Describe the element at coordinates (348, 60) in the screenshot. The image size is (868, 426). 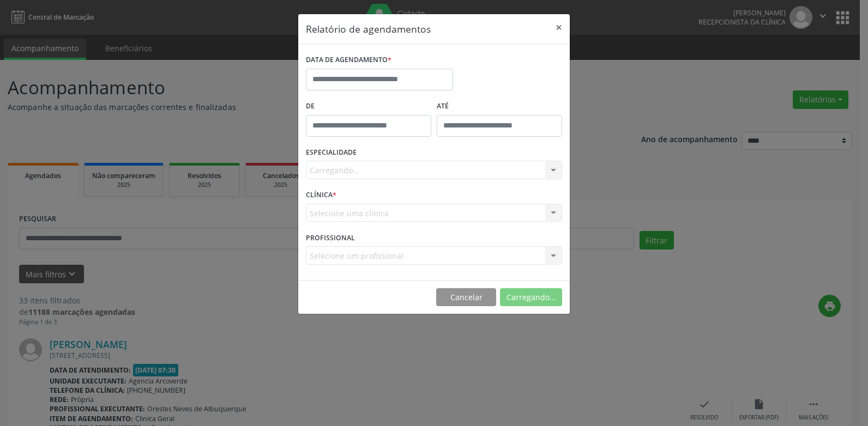
I see `label: DATA DE AGENDAMENTO` at that location.